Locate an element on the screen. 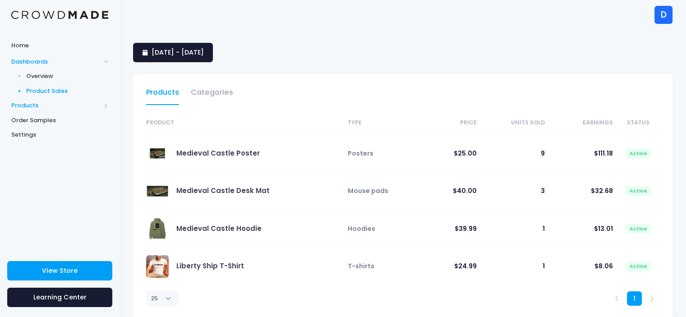 The height and width of the screenshot is (317, 686). span: 3 is located at coordinates (543, 191).